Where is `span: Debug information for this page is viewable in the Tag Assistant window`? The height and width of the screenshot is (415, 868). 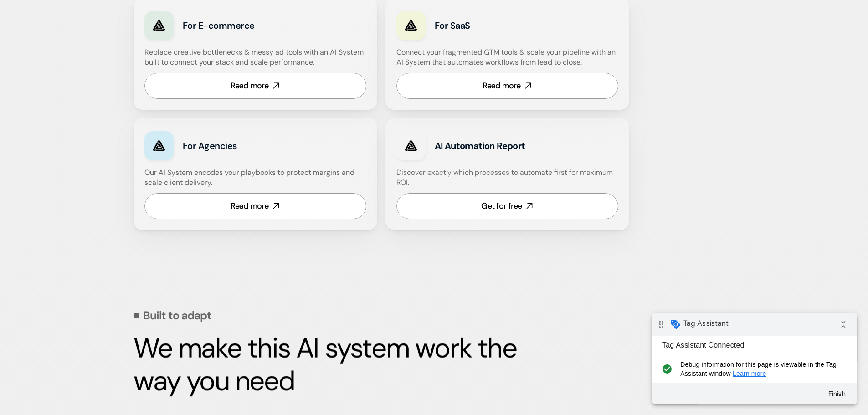
span: Debug information for this page is viewable in the Tag Assistant window is located at coordinates (109, 56).